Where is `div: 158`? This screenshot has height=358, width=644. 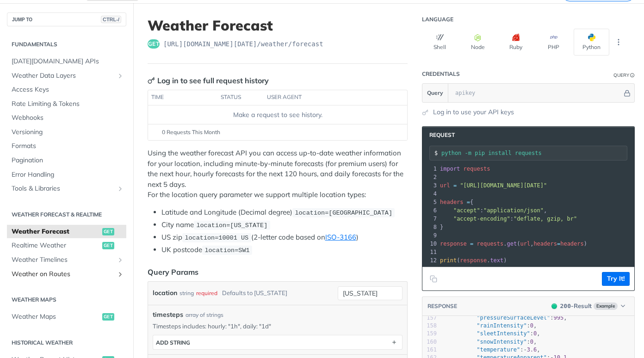
div: 158 is located at coordinates (429, 326).